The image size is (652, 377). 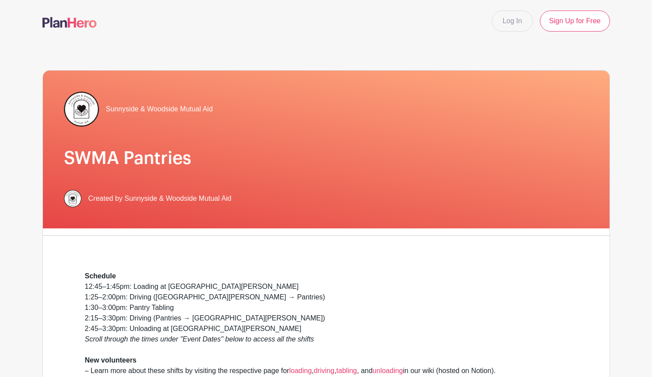 What do you see at coordinates (300, 370) in the screenshot?
I see `a: loading` at bounding box center [300, 370].